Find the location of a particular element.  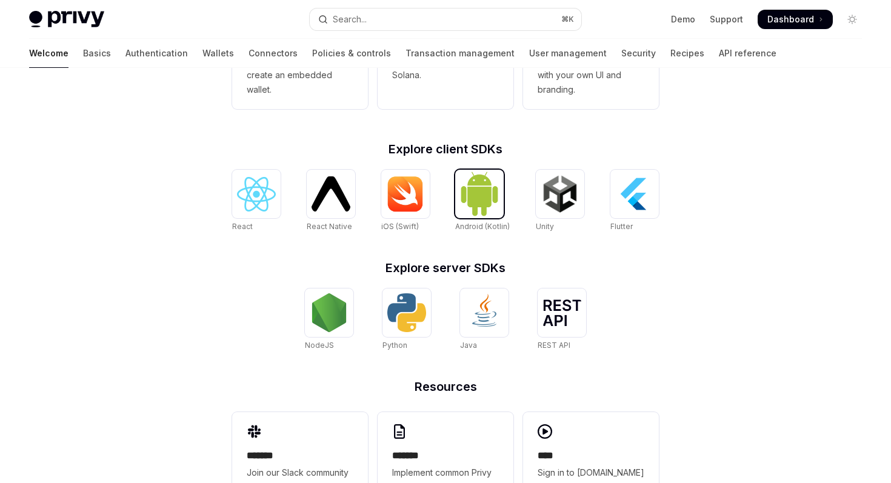

a: API reference is located at coordinates (748, 53).